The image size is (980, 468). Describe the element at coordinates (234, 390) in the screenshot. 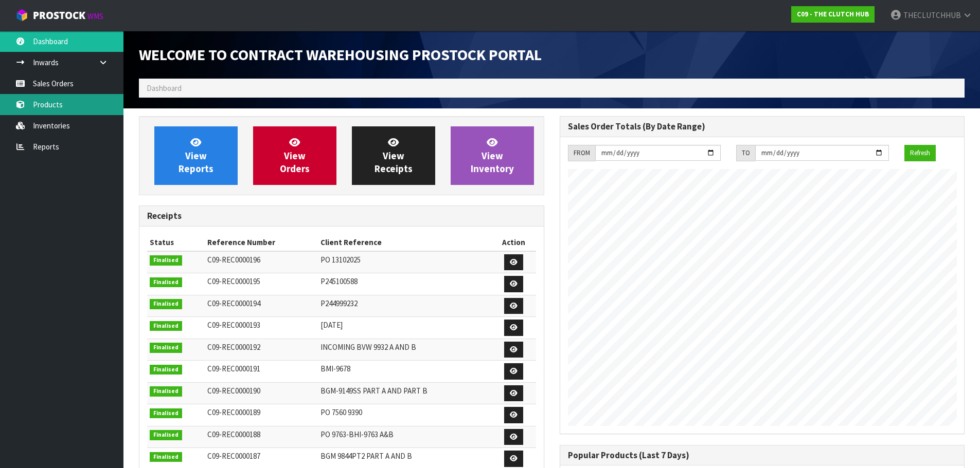

I see `span: C09-REC0000190` at that location.